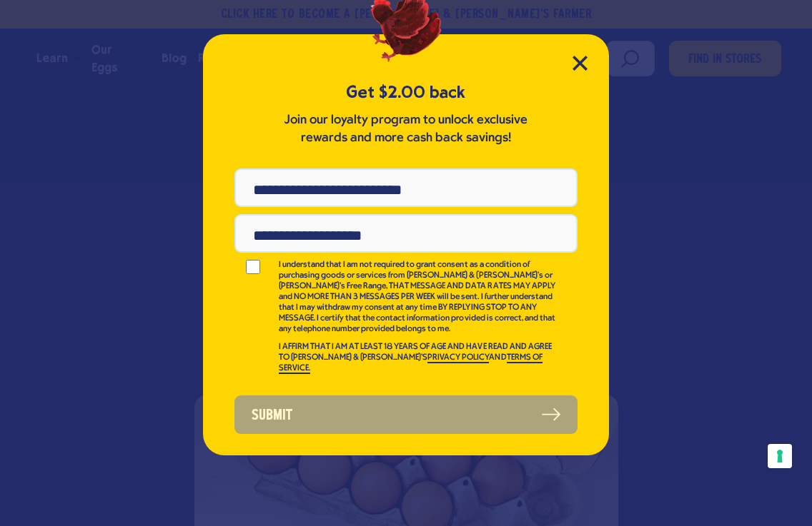 This screenshot has width=812, height=526. What do you see at coordinates (458, 359) in the screenshot?
I see `a: PRIVACY POLICY` at bounding box center [458, 359].